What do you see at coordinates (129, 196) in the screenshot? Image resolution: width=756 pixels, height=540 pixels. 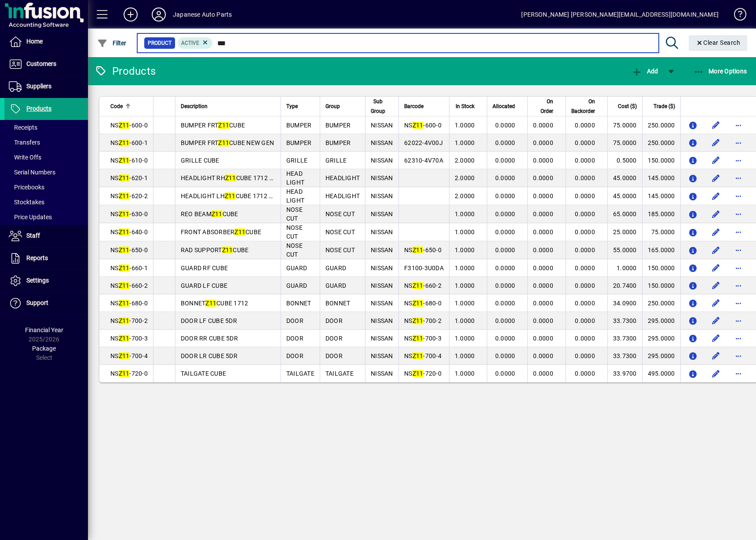 I see `span: NS -620-2` at bounding box center [129, 196].